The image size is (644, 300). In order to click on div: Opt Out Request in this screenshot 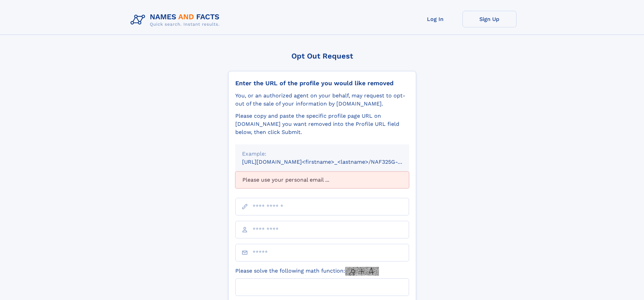, I will do `click(322, 56)`.